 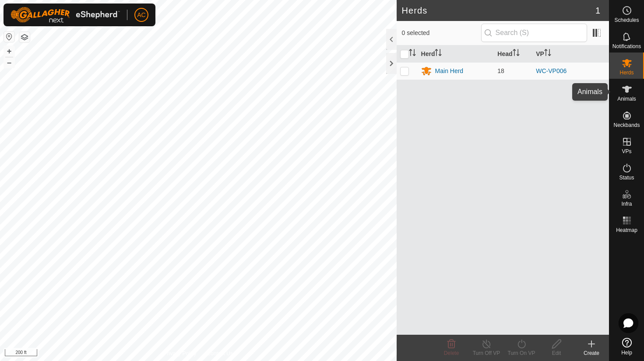 I want to click on span: 0 selected, so click(x=441, y=33).